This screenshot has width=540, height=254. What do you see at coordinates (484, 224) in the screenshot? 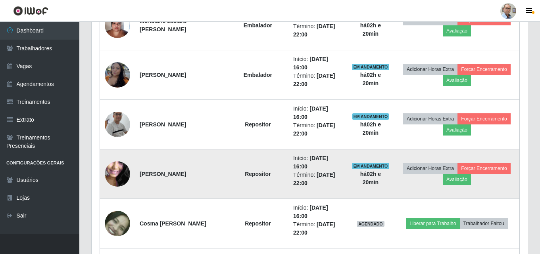
I see `button: Trabalhador Faltou` at bounding box center [484, 224].